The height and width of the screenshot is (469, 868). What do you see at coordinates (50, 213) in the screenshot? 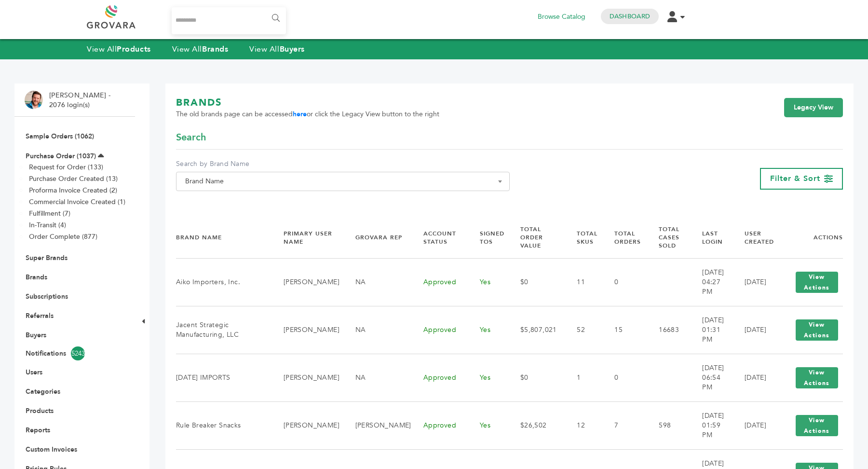
I see `a: Fulfillment (7)` at bounding box center [50, 213].